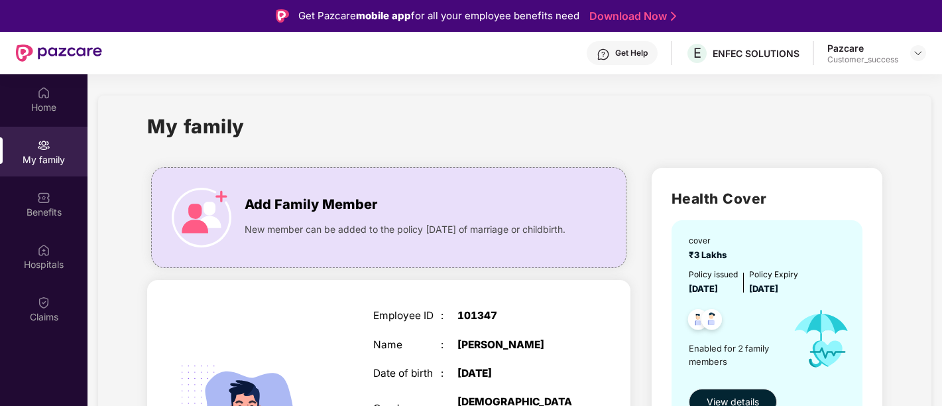 The width and height of the screenshot is (942, 406). Describe the element at coordinates (282, 16) in the screenshot. I see `img: Logo` at that location.